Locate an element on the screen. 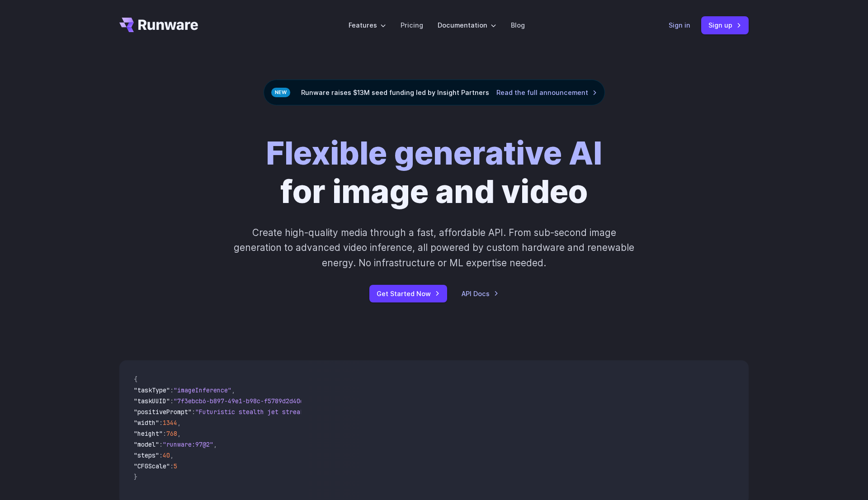 This screenshot has height=500, width=868. span: "model" is located at coordinates (146, 445).